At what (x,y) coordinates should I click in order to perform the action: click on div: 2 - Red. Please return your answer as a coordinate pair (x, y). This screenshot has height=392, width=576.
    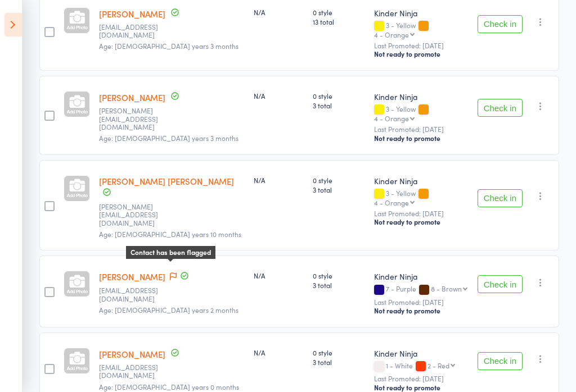
    Looking at the image, I should click on (438, 366).